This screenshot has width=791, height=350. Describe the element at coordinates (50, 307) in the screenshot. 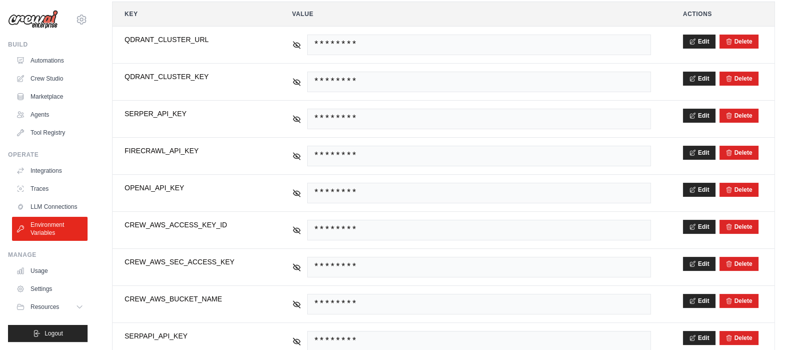

I see `button: Resources` at that location.